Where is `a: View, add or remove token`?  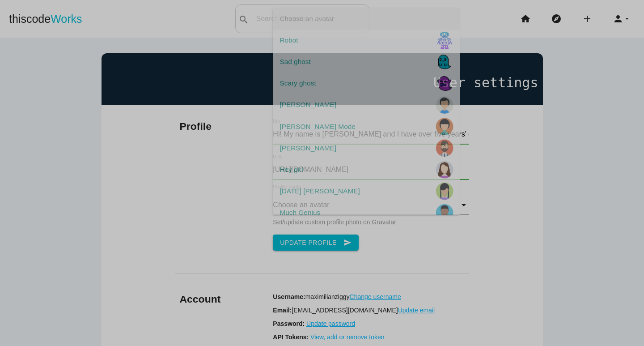
a: View, add or remove token is located at coordinates (348, 337).